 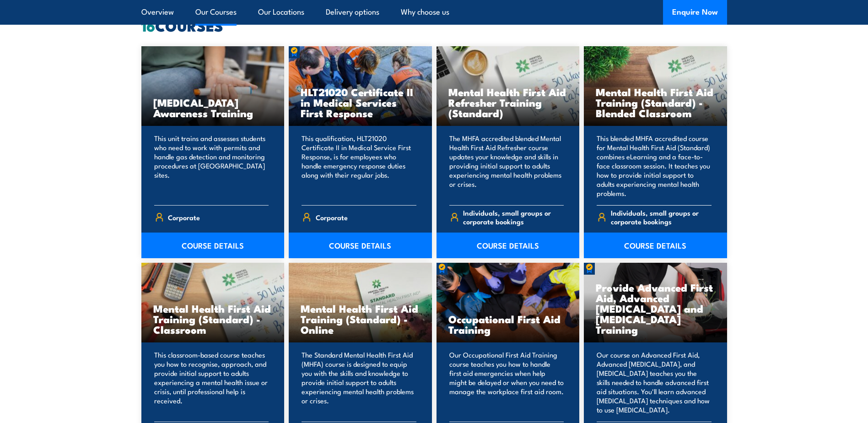 I want to click on p: Our Occupational First Aid Training course teaches you how to handle first aid emergencies when h..., so click(x=506, y=382).